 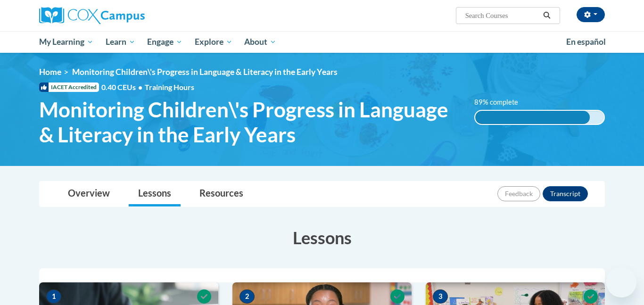 I want to click on a: Explore, so click(x=214, y=42).